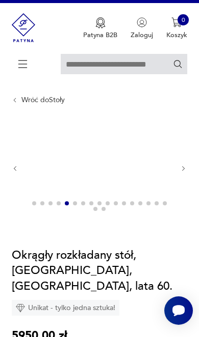 This screenshot has width=199, height=337. I want to click on p: Patyna B2B, so click(100, 35).